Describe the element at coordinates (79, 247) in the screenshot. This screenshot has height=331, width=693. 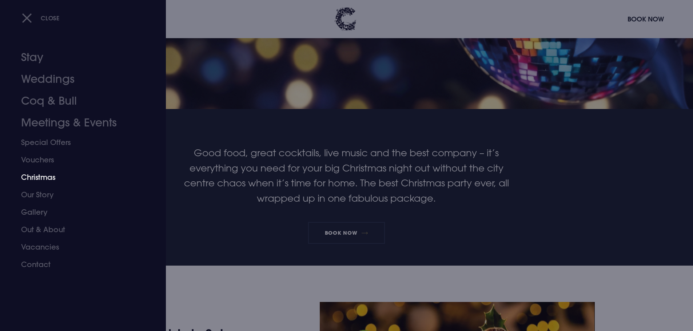
I see `a: Vacancies` at that location.